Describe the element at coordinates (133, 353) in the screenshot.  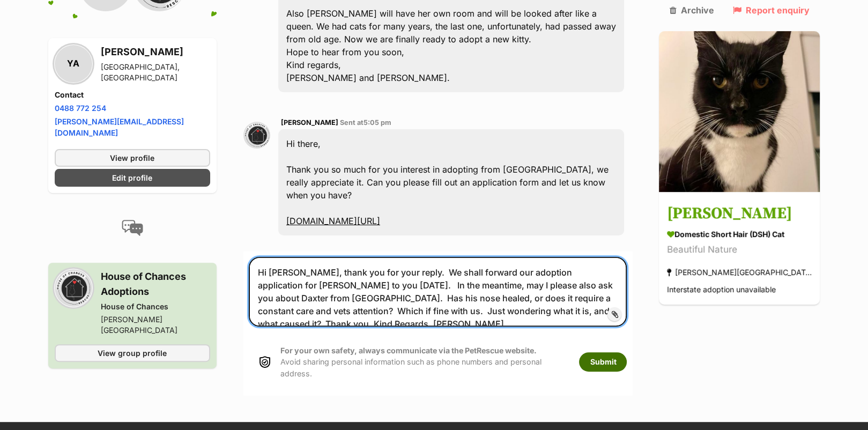
I see `a: View group profile` at that location.